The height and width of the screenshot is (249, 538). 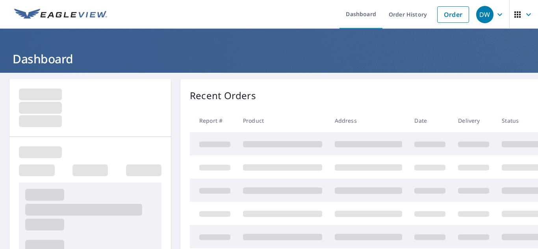 What do you see at coordinates (430, 120) in the screenshot?
I see `th: Date` at bounding box center [430, 120].